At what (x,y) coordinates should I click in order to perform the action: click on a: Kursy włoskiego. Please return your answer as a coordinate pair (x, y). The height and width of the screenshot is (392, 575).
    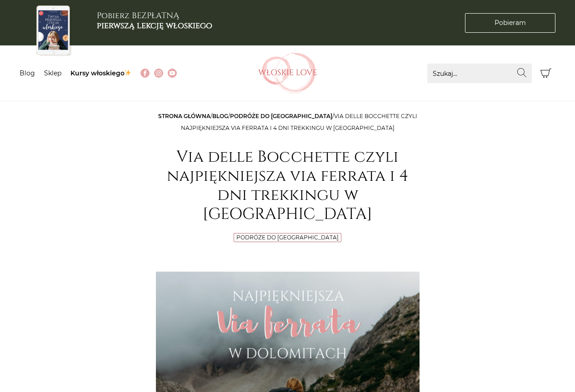
    Looking at the image, I should click on (101, 74).